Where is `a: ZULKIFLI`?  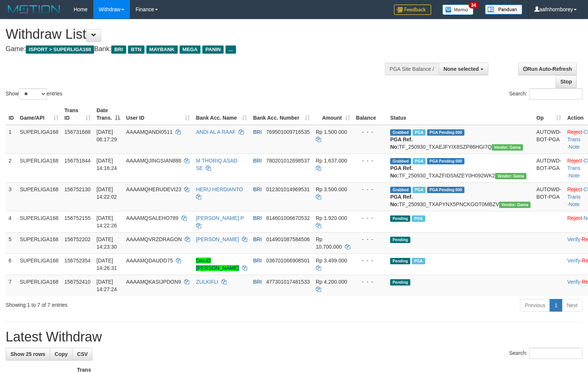
a: ZULKIFLI is located at coordinates (207, 282).